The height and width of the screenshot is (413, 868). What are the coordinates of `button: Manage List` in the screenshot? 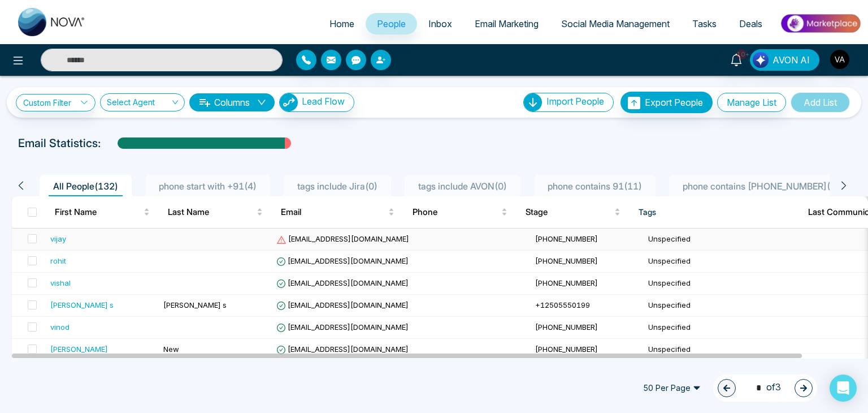 It's located at (751, 102).